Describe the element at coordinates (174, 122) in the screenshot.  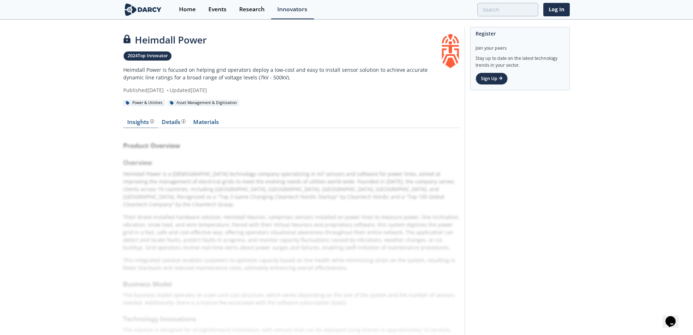
I see `div: Details` at that location.